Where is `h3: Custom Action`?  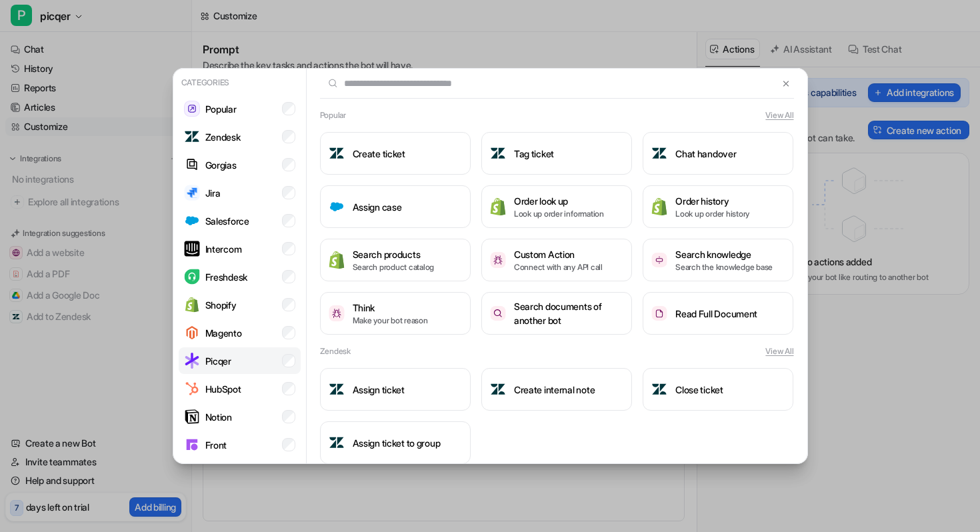
h3: Custom Action is located at coordinates (558, 254).